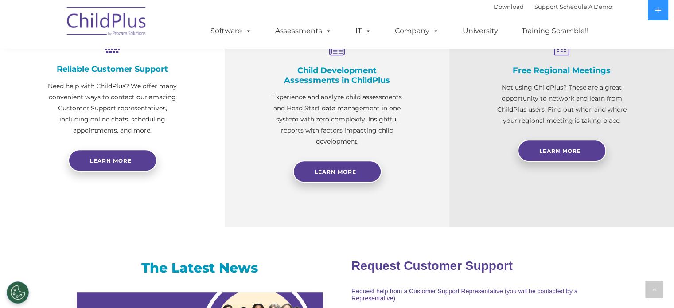 The image size is (674, 308). What do you see at coordinates (112, 108) in the screenshot?
I see `p: Need help with ChildPlus? We offer many convenient ways to contact our amazing Customer Support r...` at bounding box center [112, 108].